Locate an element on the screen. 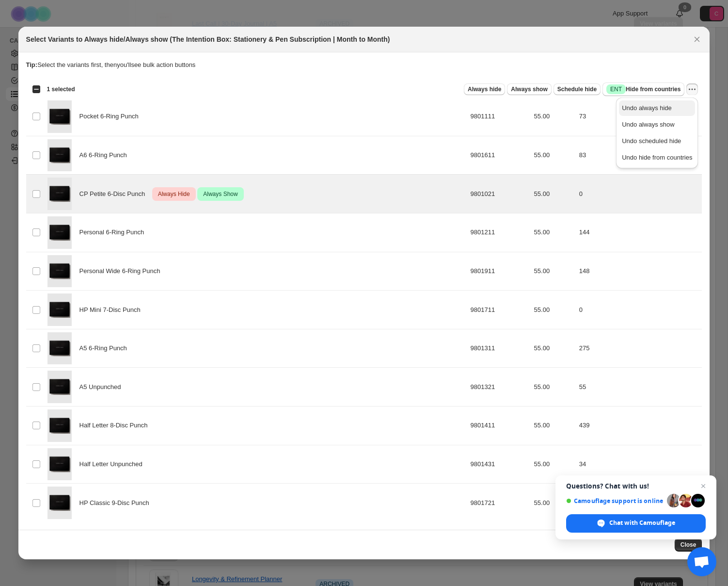  button: Undo scheduled hide is located at coordinates (657, 141).